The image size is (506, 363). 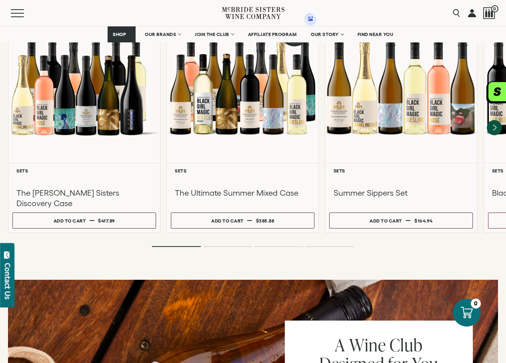 I want to click on a: AFFILIATE PROGRAM, so click(x=273, y=34).